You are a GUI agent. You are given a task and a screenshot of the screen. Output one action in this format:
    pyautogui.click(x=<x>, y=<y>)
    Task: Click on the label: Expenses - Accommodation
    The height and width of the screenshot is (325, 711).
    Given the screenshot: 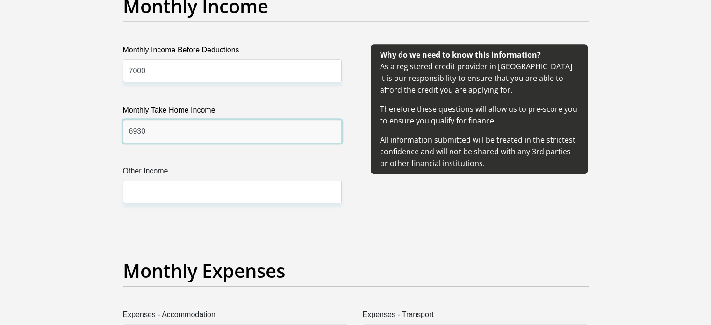 What is the action you would take?
    pyautogui.click(x=236, y=316)
    